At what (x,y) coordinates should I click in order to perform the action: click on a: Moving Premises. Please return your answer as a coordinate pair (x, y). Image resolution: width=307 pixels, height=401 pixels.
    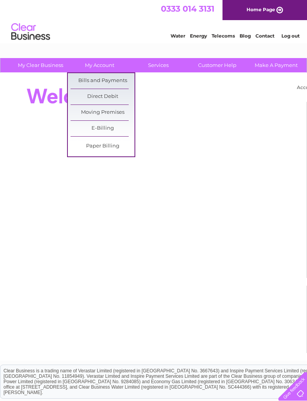
    Looking at the image, I should click on (102, 113).